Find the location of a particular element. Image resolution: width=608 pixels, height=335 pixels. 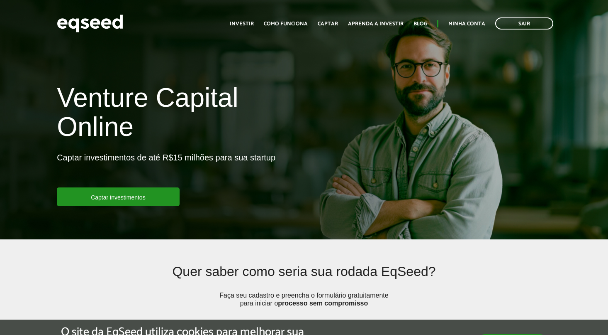

a: Captar investimentos is located at coordinates (118, 196).